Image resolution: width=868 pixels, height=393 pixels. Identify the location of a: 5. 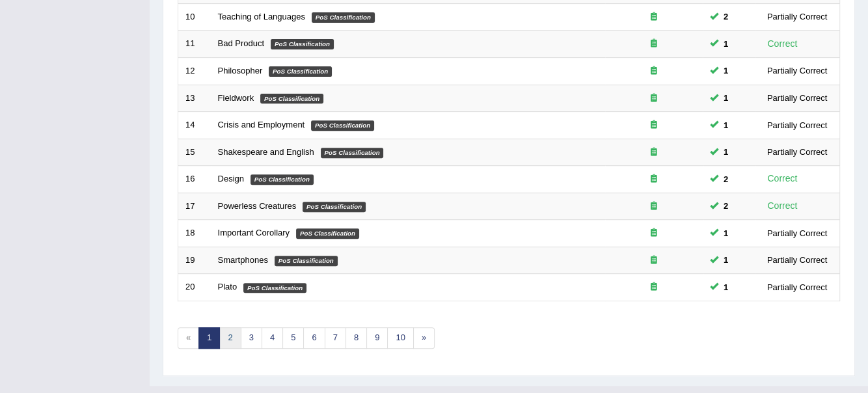
(293, 337).